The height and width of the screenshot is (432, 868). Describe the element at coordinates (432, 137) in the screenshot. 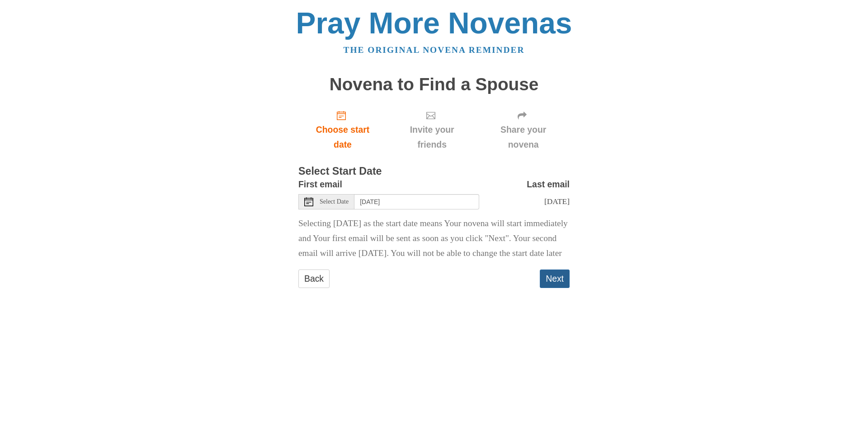

I see `span: Invite your friends` at that location.